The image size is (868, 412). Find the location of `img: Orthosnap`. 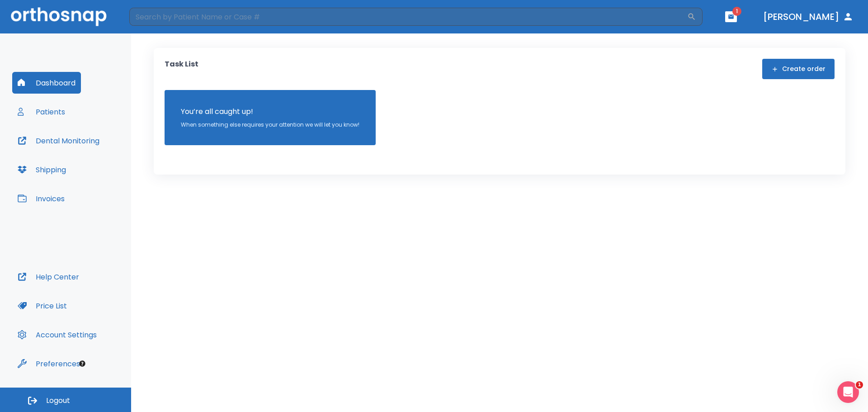

img: Orthosnap is located at coordinates (59, 16).